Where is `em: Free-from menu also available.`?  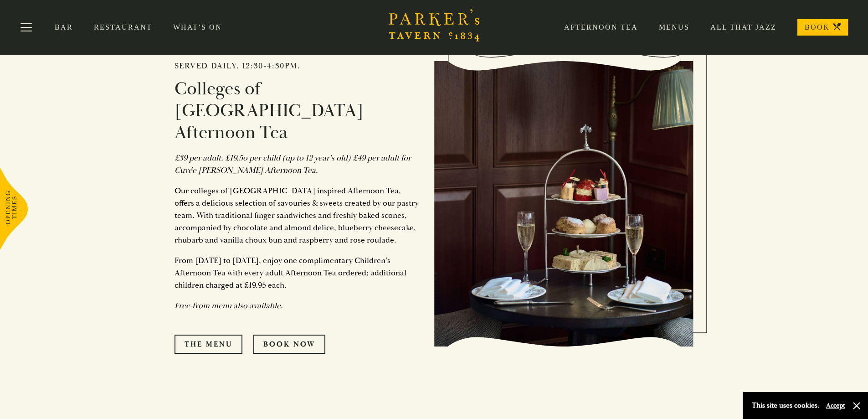
em: Free-from menu also available. is located at coordinates (229, 305).